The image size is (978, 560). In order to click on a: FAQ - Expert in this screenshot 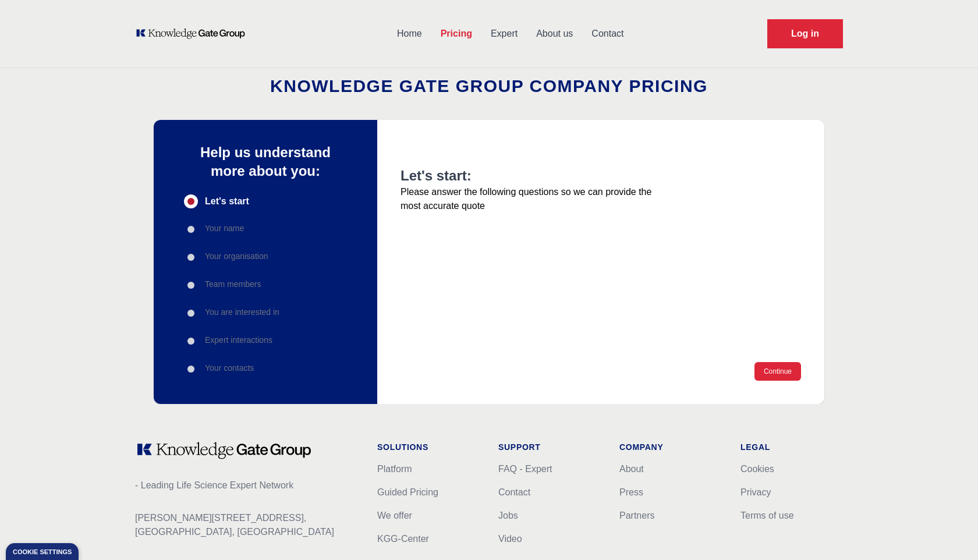, I will do `click(525, 469)`.